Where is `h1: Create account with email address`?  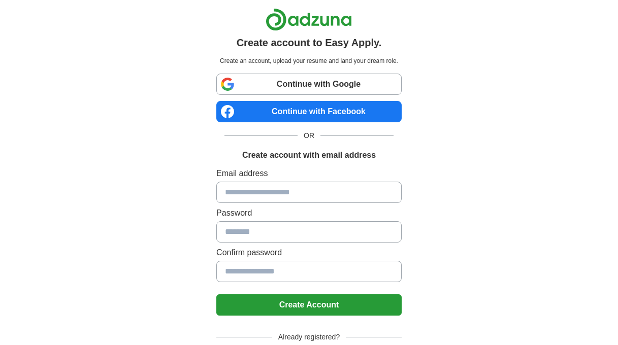 h1: Create account with email address is located at coordinates (309, 155).